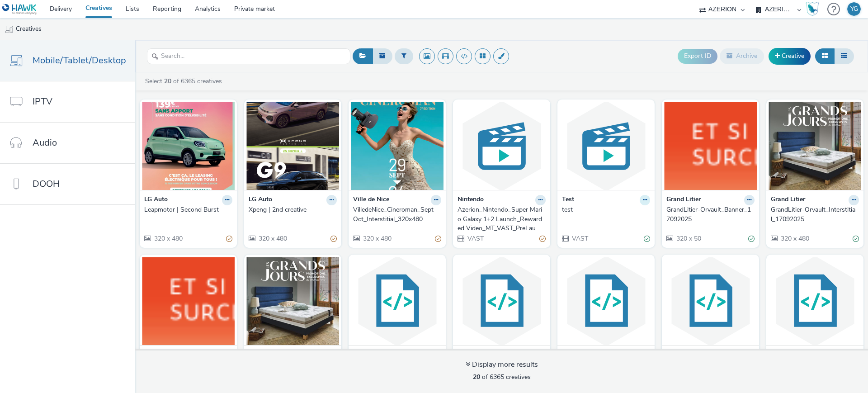 This screenshot has width=868, height=393. What do you see at coordinates (19, 9) in the screenshot?
I see `img: undefined Logo` at bounding box center [19, 9].